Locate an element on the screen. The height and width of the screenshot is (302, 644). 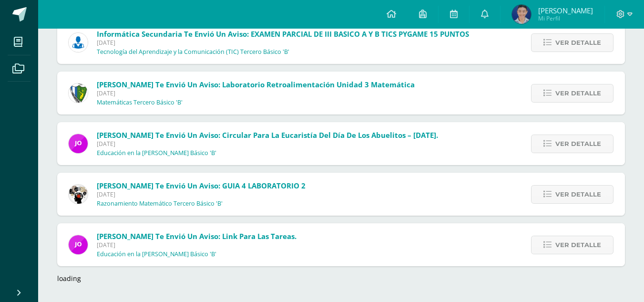
div: loading is located at coordinates (341, 278).